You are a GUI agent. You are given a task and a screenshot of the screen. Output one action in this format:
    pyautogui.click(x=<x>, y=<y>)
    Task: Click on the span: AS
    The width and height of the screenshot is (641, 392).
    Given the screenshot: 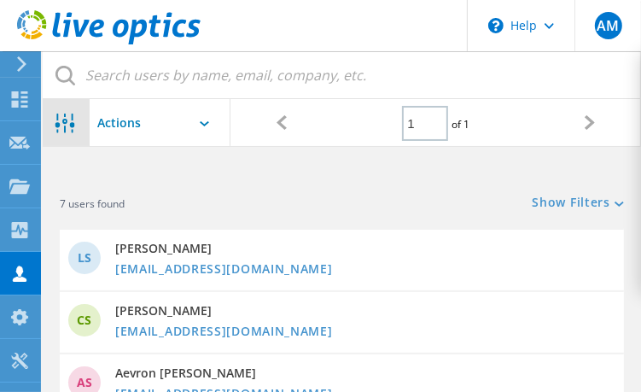 What is the action you would take?
    pyautogui.click(x=84, y=382)
    